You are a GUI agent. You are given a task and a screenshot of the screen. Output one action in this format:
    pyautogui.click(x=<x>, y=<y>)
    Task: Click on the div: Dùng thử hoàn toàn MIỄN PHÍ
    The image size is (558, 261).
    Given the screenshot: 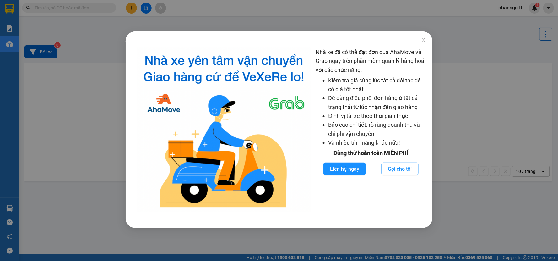 What is the action you would take?
    pyautogui.click(x=371, y=153)
    